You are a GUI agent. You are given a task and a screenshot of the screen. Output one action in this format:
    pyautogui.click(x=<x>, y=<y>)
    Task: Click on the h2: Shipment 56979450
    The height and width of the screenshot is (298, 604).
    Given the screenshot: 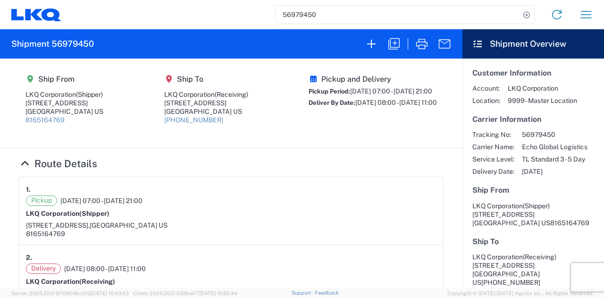 What is the action you would take?
    pyautogui.click(x=52, y=44)
    